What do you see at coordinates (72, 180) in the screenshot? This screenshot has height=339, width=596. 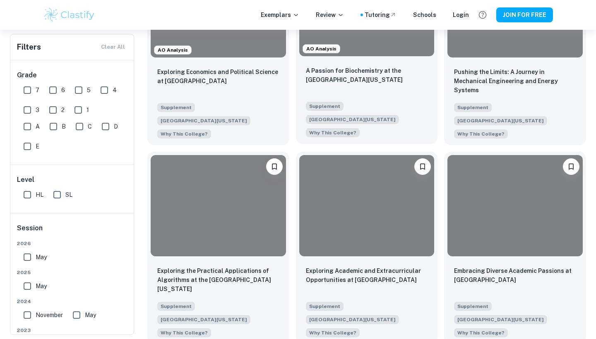 I see `h6: Level` at bounding box center [72, 180].